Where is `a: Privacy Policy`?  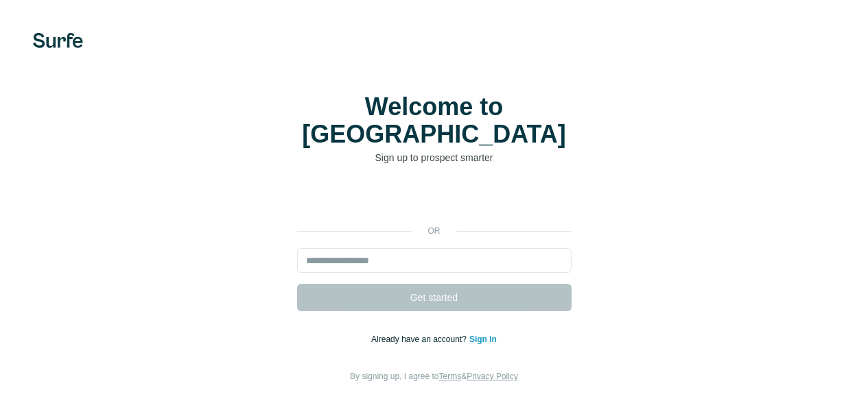 a: Privacy Policy is located at coordinates (492, 377).